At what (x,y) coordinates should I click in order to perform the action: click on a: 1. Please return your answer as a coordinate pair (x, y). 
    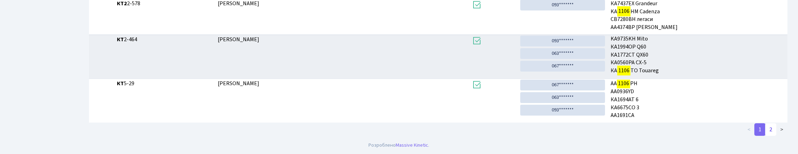
    Looking at the image, I should click on (760, 129).